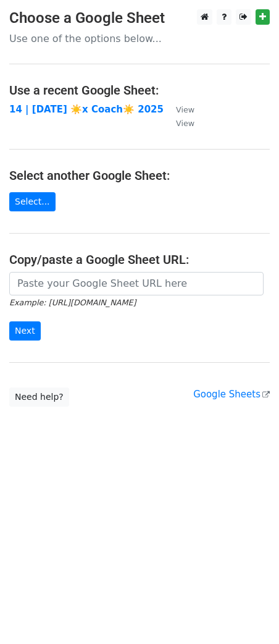  Describe the element at coordinates (231, 394) in the screenshot. I see `a: Google Sheets` at that location.